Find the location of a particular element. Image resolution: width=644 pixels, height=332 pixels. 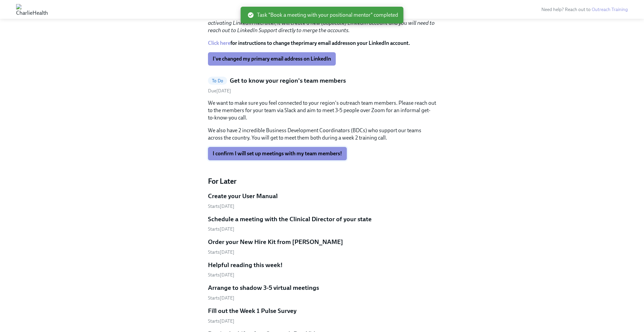

h5: Create your User Manual is located at coordinates (243, 197).